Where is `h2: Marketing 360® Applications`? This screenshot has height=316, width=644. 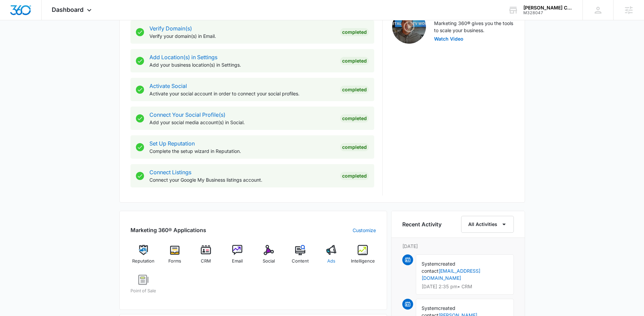
h2: Marketing 360® Applications is located at coordinates (168, 230).